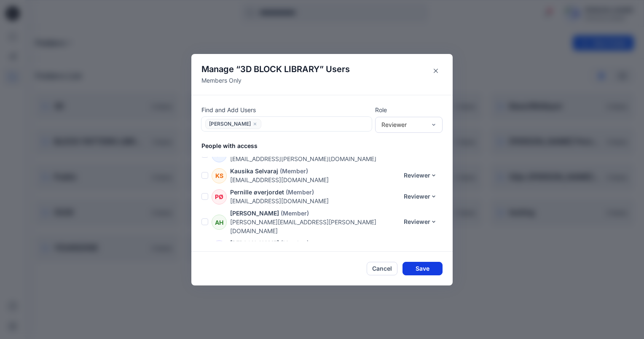 This screenshot has width=644, height=339. I want to click on div: PØ, so click(220, 197).